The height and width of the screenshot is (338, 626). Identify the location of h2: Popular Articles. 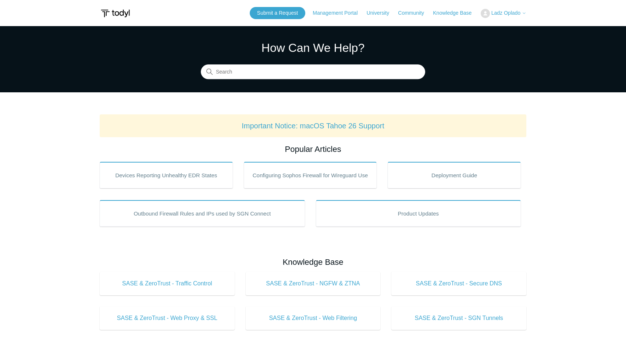
(313, 149).